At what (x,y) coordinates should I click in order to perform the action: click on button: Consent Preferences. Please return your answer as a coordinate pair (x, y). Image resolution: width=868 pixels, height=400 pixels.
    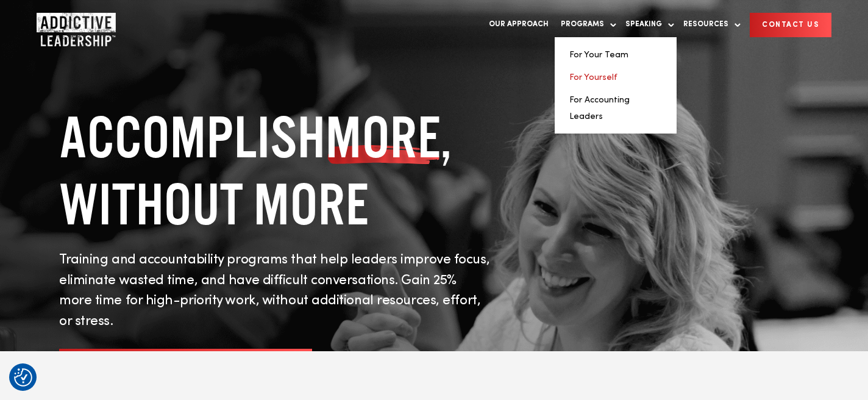
    Looking at the image, I should click on (23, 377).